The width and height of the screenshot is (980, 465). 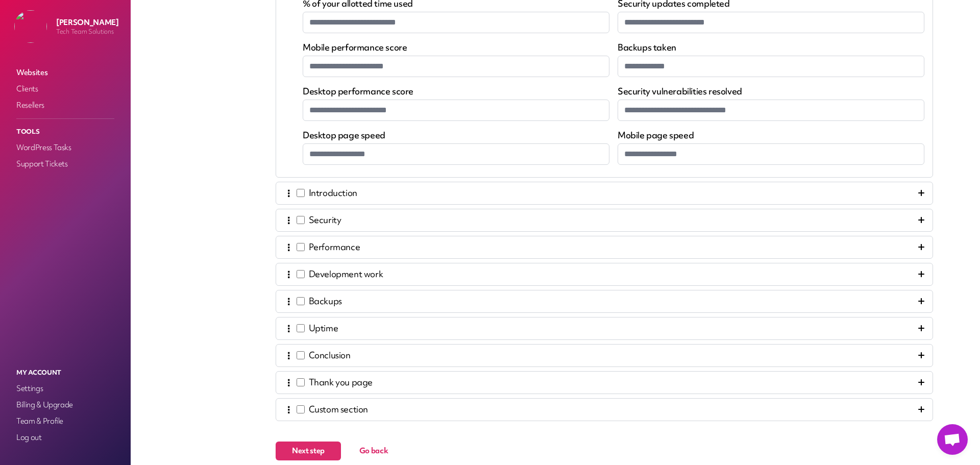 What do you see at coordinates (65, 438) in the screenshot?
I see `a: Log out` at bounding box center [65, 438].